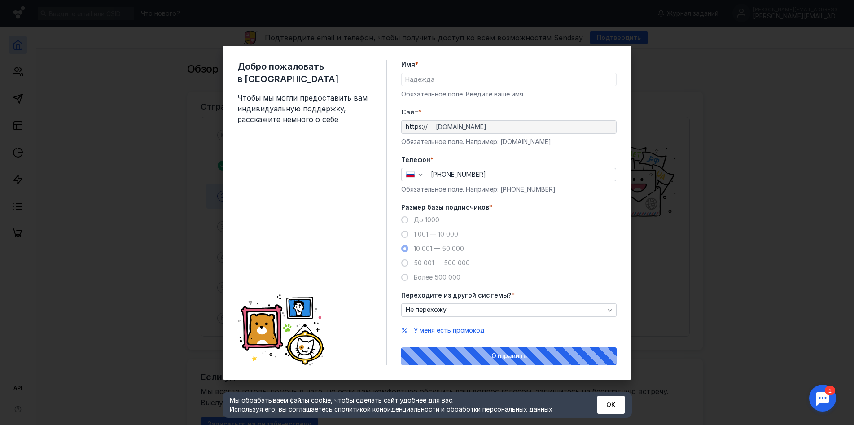 The height and width of the screenshot is (425, 854). What do you see at coordinates (509, 310) in the screenshot?
I see `button: Не перехожу` at bounding box center [509, 310].